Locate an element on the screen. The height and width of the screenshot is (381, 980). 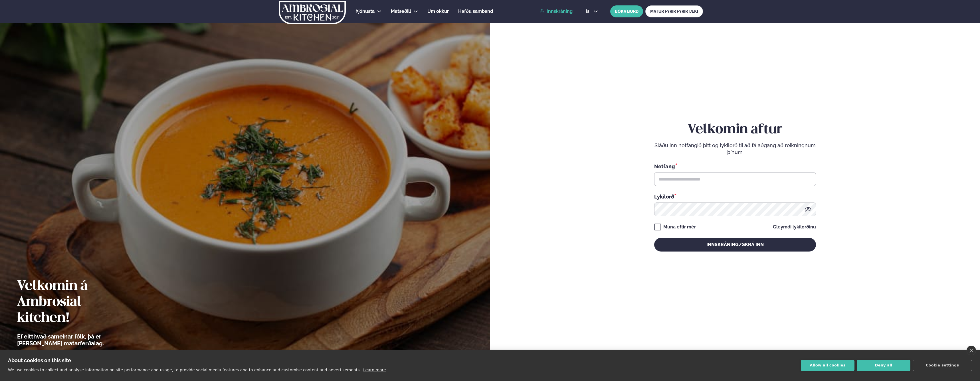
button: is is located at coordinates (592, 12).